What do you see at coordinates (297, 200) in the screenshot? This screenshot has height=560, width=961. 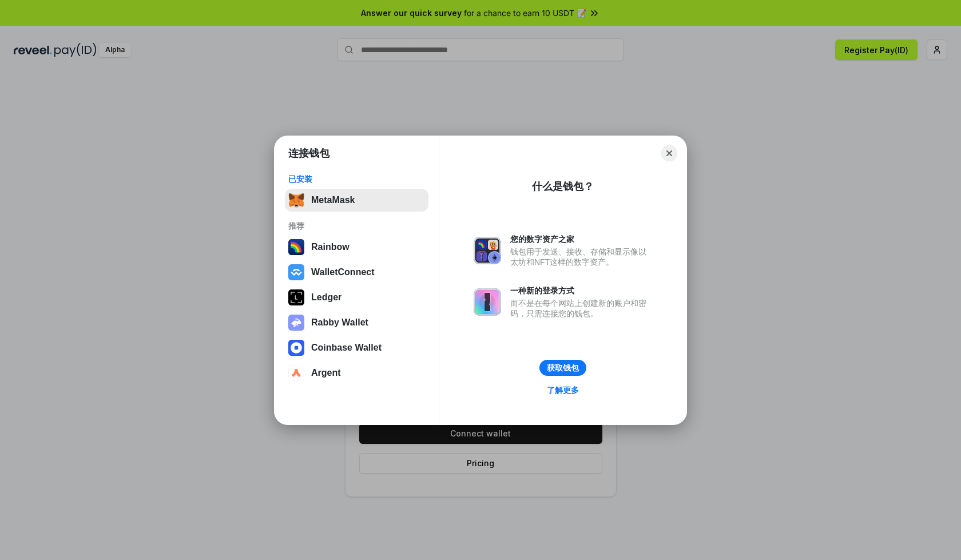 I see `img: svg+xml,%3Csvg%20fill%3D%22none%22%20height%3D%2233%22%20viewBox%3D%220%200%2035%2033%22%20width%...` at bounding box center [297, 200].